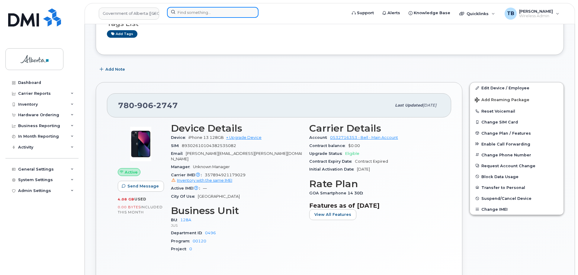 The width and height of the screenshot is (578, 275). What do you see at coordinates (180, 137) in the screenshot?
I see `span: Device` at bounding box center [180, 137].